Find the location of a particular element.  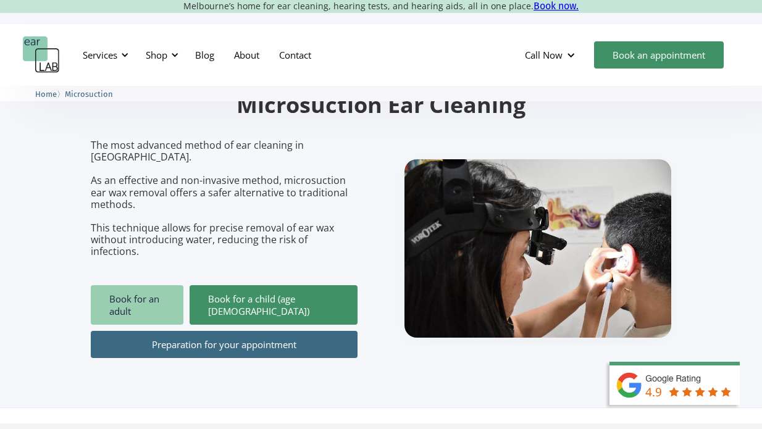

a: Contact is located at coordinates (295, 55).